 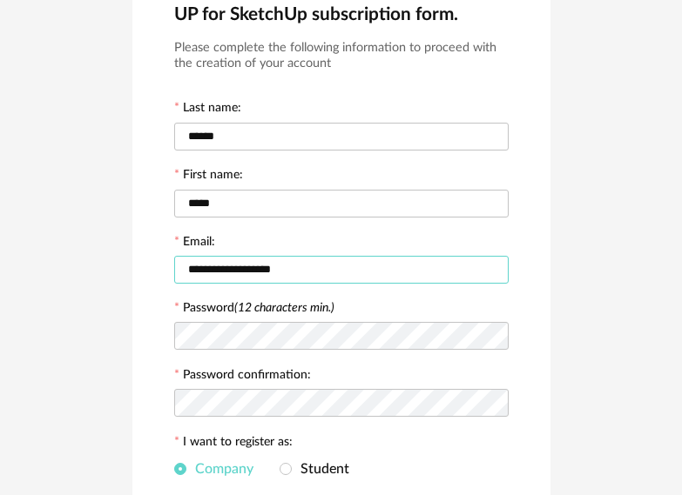 I want to click on label: I want to register as:, so click(x=233, y=444).